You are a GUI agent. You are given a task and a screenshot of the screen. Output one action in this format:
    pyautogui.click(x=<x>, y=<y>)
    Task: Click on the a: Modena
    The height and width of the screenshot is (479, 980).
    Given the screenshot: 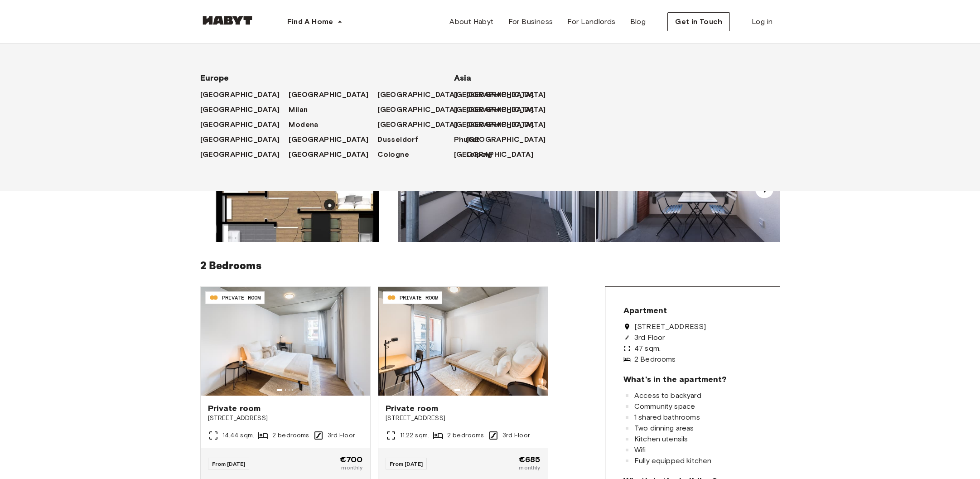 What is the action you would take?
    pyautogui.click(x=307, y=125)
    